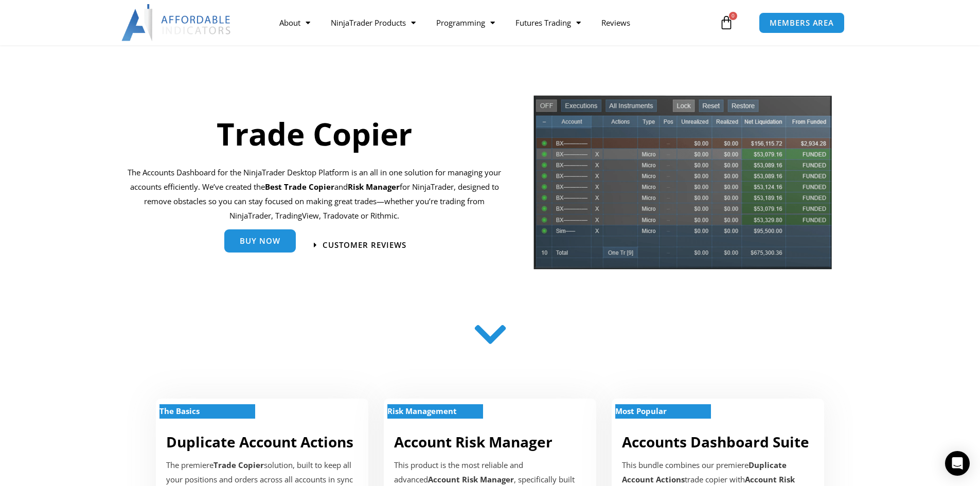 The height and width of the screenshot is (486, 980). What do you see at coordinates (548, 23) in the screenshot?
I see `a: Futures Trading` at bounding box center [548, 23].